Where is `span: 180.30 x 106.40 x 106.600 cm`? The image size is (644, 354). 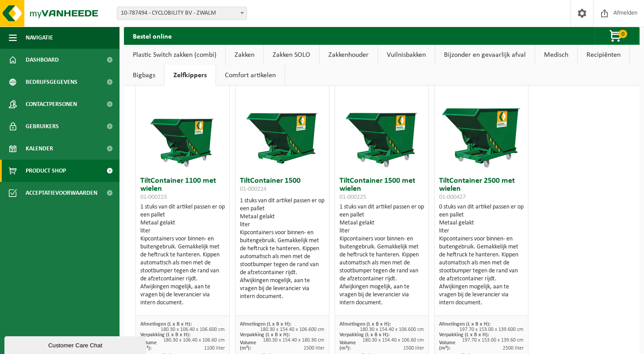 span: 180.30 x 106.40 x 106.600 cm is located at coordinates (193, 329).